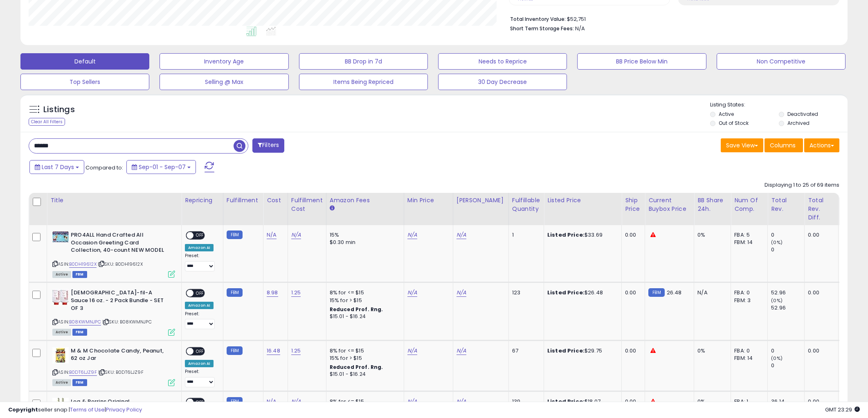  I want to click on div: 15% for > $15, so click(364, 358).